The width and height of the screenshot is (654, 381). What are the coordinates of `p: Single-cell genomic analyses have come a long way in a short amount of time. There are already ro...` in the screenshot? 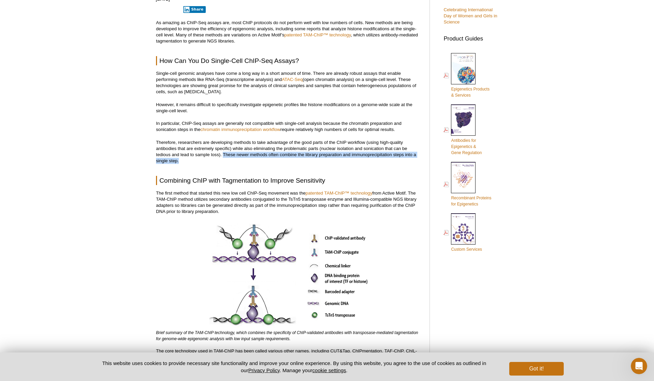 It's located at (289, 83).